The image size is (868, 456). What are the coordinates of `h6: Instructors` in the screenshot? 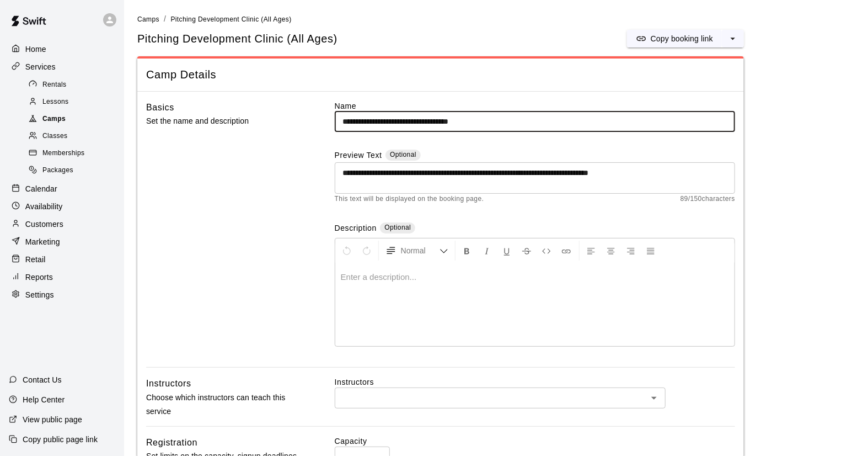 It's located at (169, 383).